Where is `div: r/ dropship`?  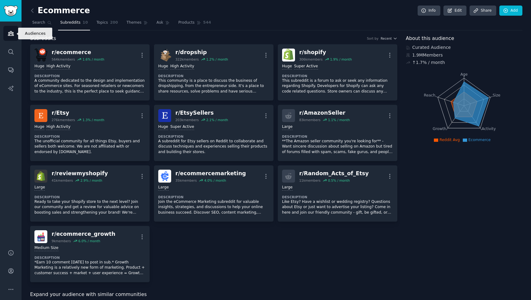
div: r/ dropship is located at coordinates (202, 52).